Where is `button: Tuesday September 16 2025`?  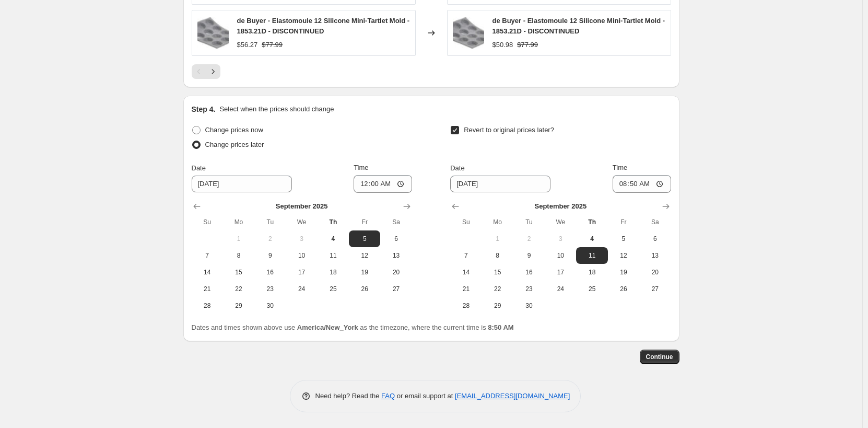
button: Tuesday September 16 2025 is located at coordinates (270, 272).